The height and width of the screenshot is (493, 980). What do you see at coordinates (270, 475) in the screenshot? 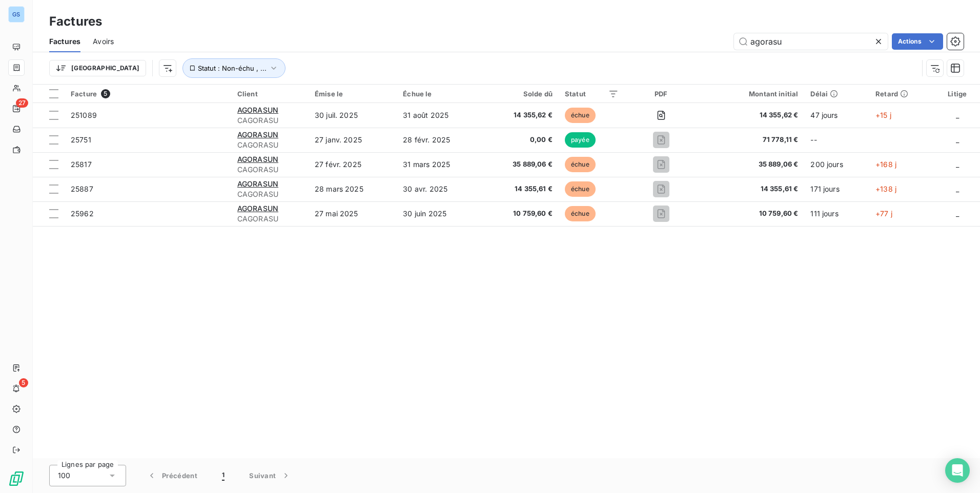
I see `button: Suivant` at bounding box center [270, 475].